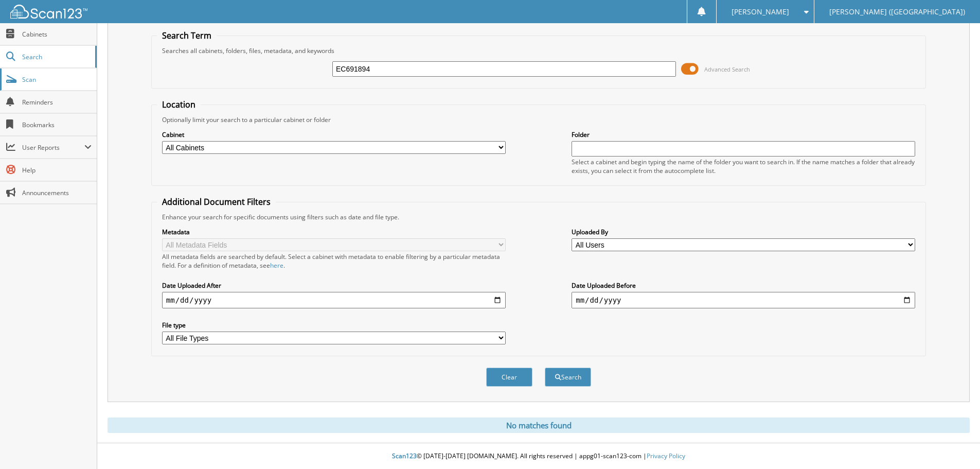  Describe the element at coordinates (57, 34) in the screenshot. I see `span: Cabinets` at that location.